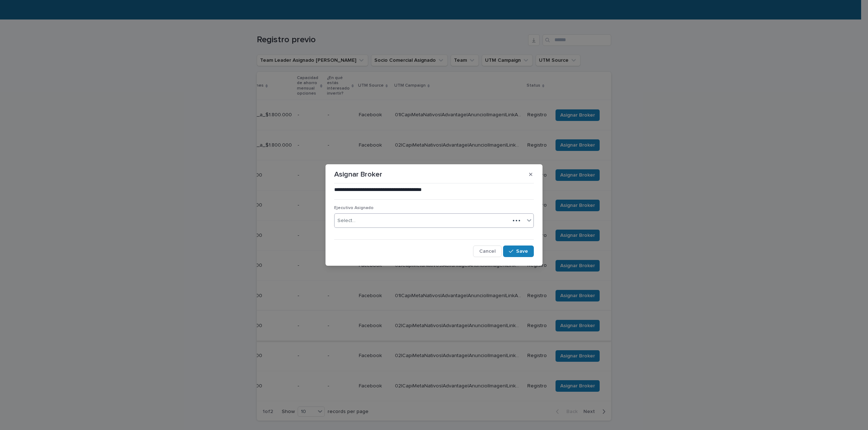 The image size is (868, 430). Describe the element at coordinates (487, 251) in the screenshot. I see `button: Cancel` at that location.